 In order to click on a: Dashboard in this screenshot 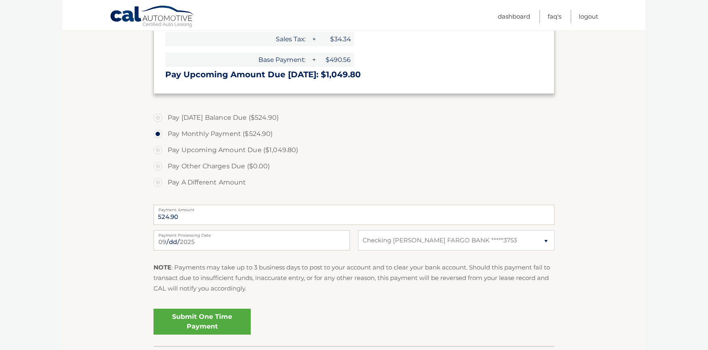, I will do `click(514, 16)`.